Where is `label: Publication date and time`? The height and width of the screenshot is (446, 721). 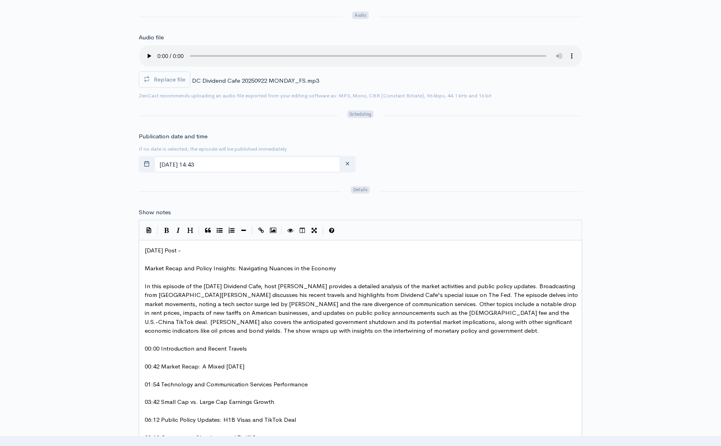 label: Publication date and time is located at coordinates (173, 136).